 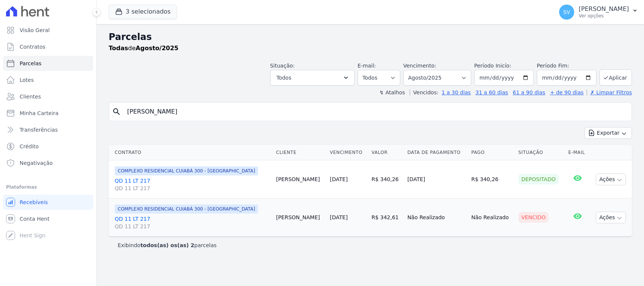 What do you see at coordinates (604, 16) in the screenshot?
I see `p: Ver opções` at bounding box center [604, 16].